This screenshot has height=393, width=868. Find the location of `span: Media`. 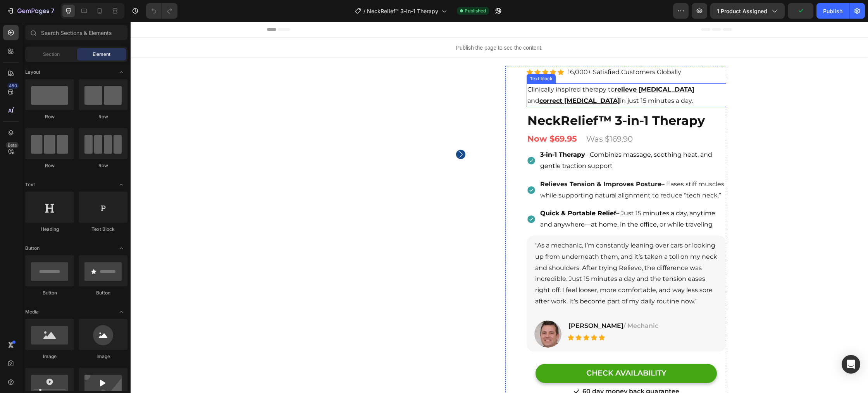

span: Media is located at coordinates (31, 312).